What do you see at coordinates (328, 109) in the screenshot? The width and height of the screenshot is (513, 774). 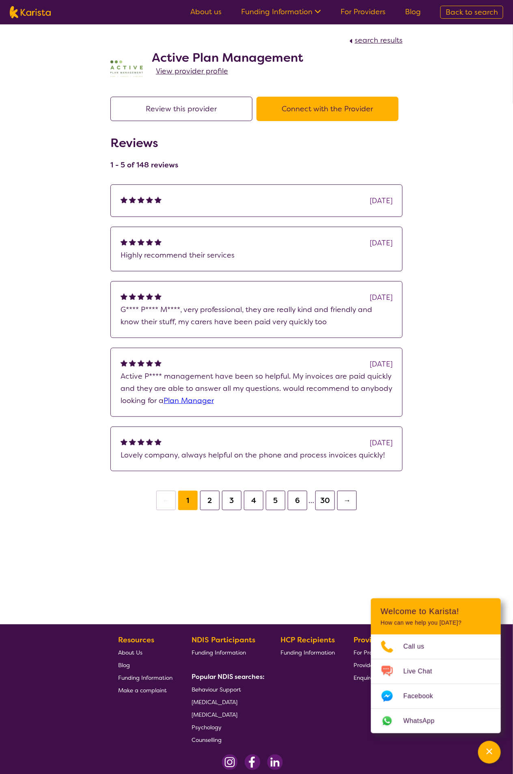 I see `button: Connect with the Provider` at bounding box center [328, 109].